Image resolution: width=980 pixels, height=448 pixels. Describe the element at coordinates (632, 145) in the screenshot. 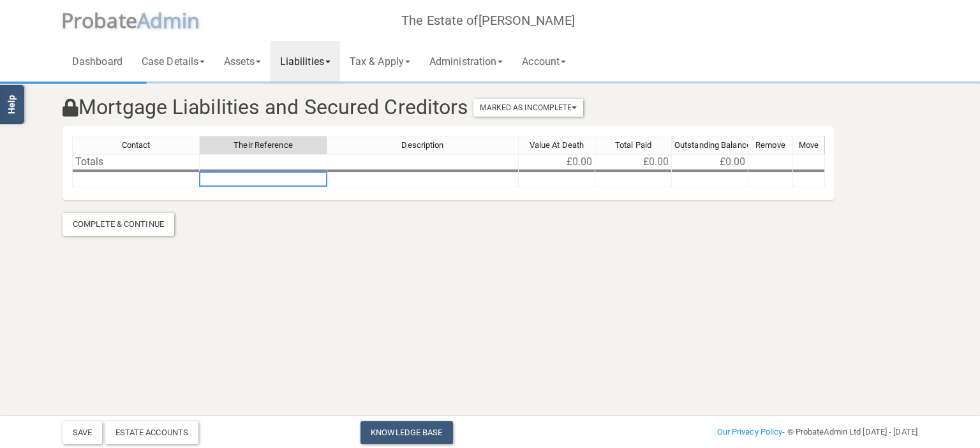

I see `span: Total Paid` at that location.